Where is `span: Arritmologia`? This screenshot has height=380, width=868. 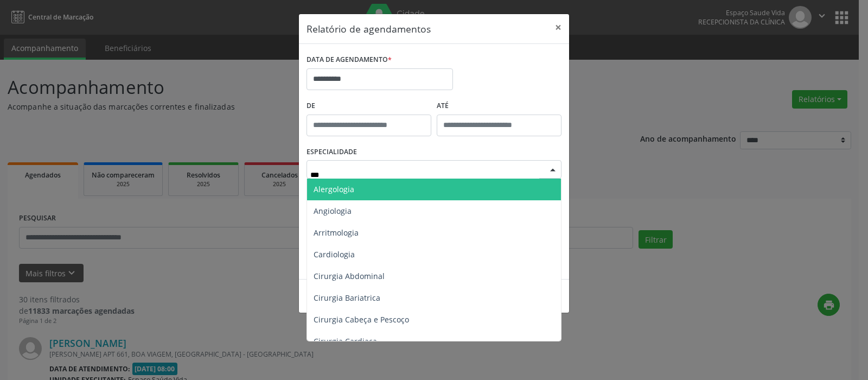 span: Arritmologia is located at coordinates (336, 232).